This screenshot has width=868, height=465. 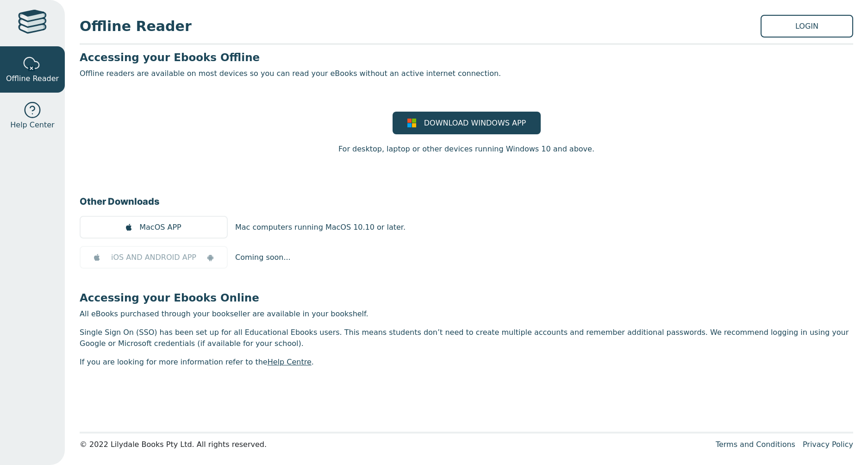 I want to click on p: If you are looking for more information refer to the ., so click(x=466, y=362).